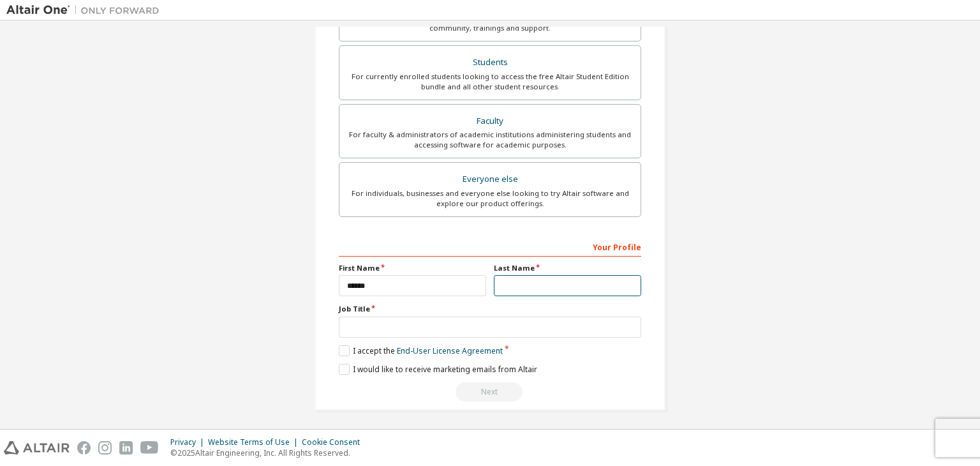 This screenshot has width=980, height=466. I want to click on div: Everyone else, so click(490, 180).